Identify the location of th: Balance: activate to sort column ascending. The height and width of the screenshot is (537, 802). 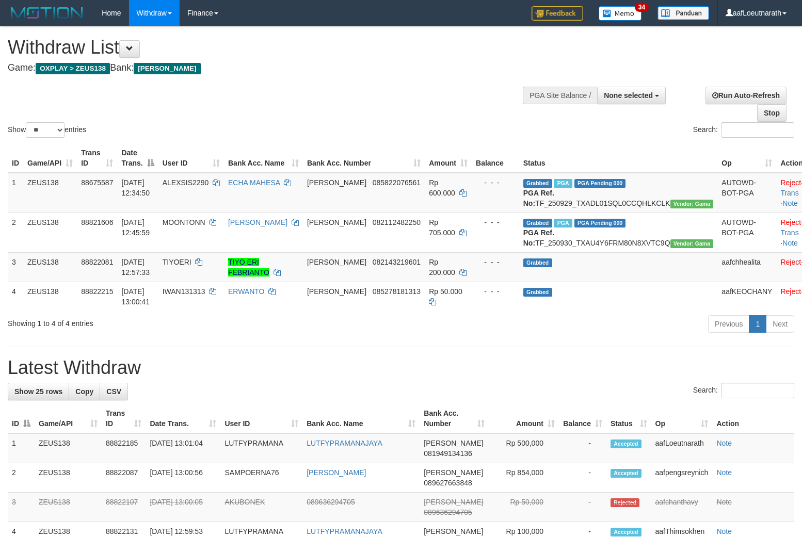
(583, 419).